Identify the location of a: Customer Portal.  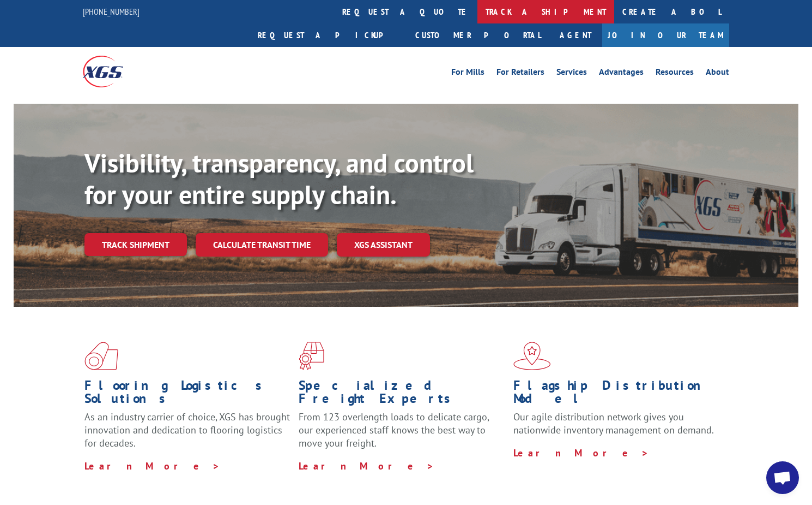
(478, 35).